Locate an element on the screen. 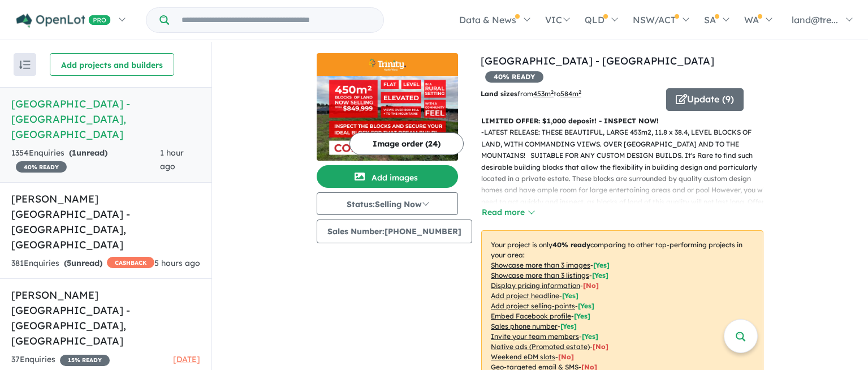  button: Update (9) is located at coordinates (705, 100).